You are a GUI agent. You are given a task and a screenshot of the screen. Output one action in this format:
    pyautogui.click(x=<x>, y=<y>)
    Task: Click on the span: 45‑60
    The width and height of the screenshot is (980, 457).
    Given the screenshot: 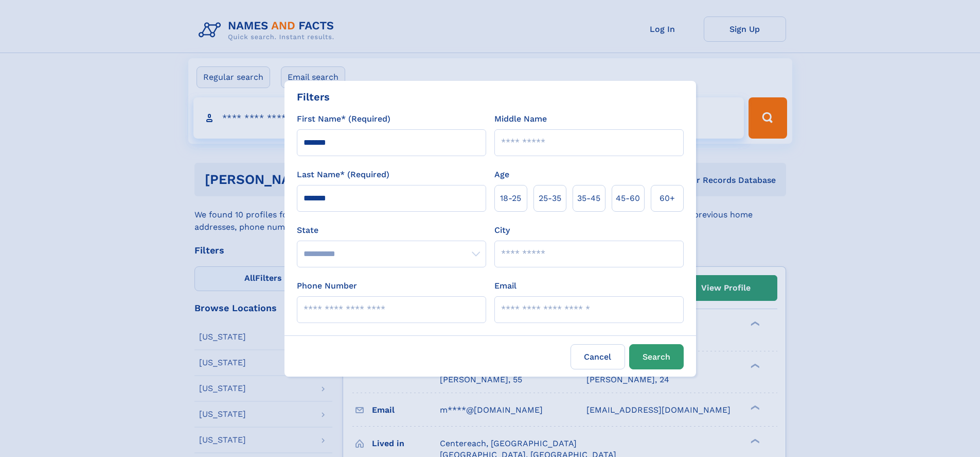 What is the action you would take?
    pyautogui.click(x=627, y=198)
    